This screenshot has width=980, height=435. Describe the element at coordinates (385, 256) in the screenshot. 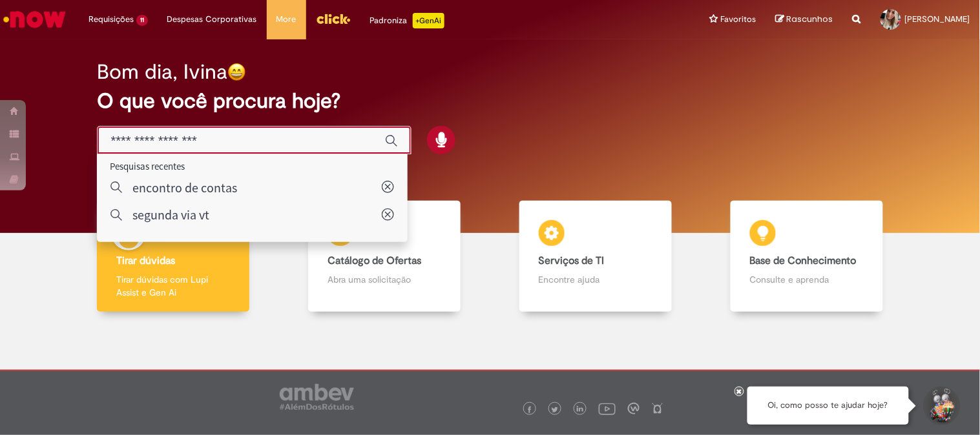

I see `a: Catálogo de Ofertas Abra uma solicitação` at that location.